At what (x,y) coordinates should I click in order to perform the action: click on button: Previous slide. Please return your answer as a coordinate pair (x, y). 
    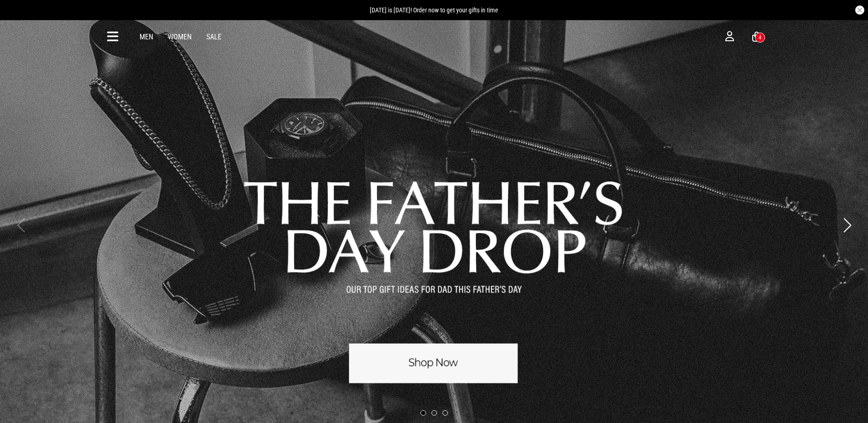
    Looking at the image, I should click on (20, 225).